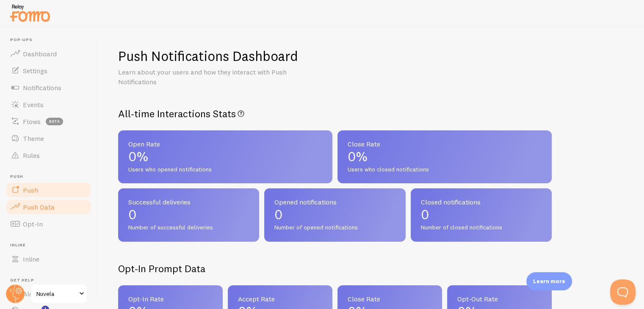 This screenshot has height=309, width=644. What do you see at coordinates (49, 224) in the screenshot?
I see `a: Opt-In` at bounding box center [49, 224].